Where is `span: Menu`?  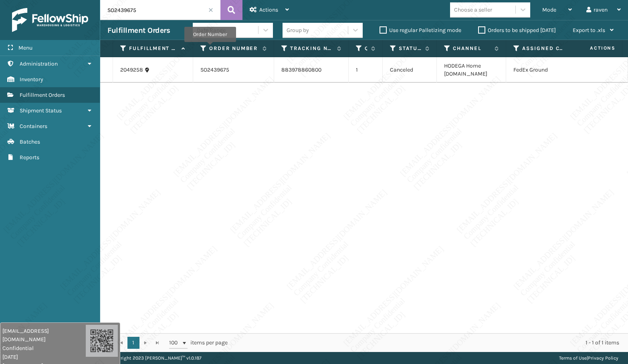
span: Menu is located at coordinates (25, 48).